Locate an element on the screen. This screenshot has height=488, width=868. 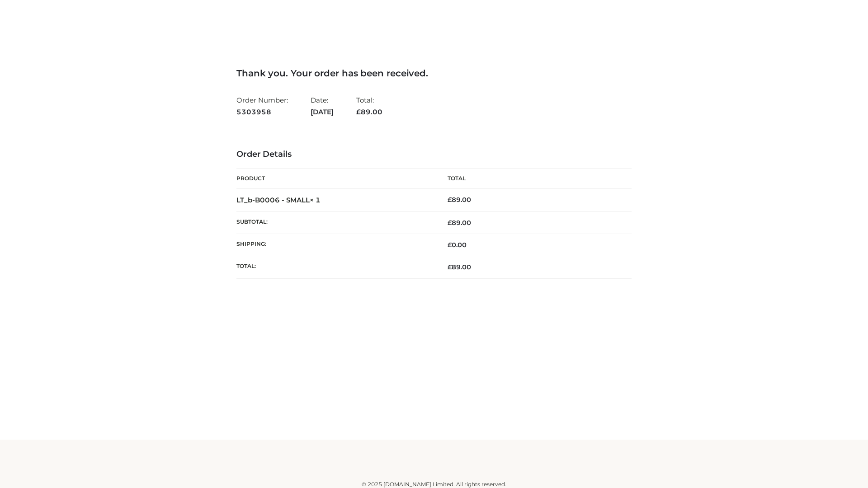
h3: Order Details is located at coordinates (434, 154).